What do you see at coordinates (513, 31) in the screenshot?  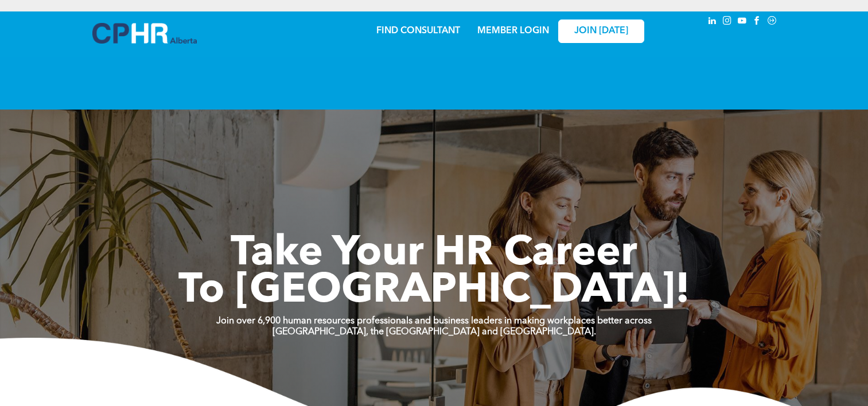 I see `a: MEMBER LOGIN` at bounding box center [513, 31].